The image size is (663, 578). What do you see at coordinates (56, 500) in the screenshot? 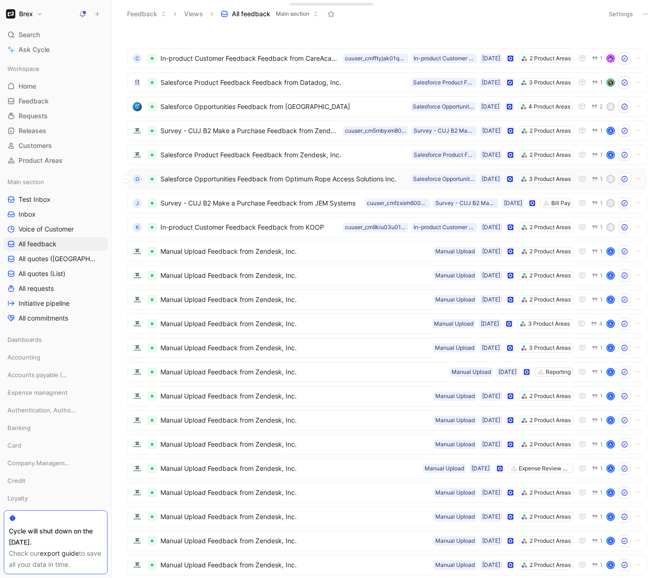
I see `div: Loyalty` at bounding box center [56, 500].